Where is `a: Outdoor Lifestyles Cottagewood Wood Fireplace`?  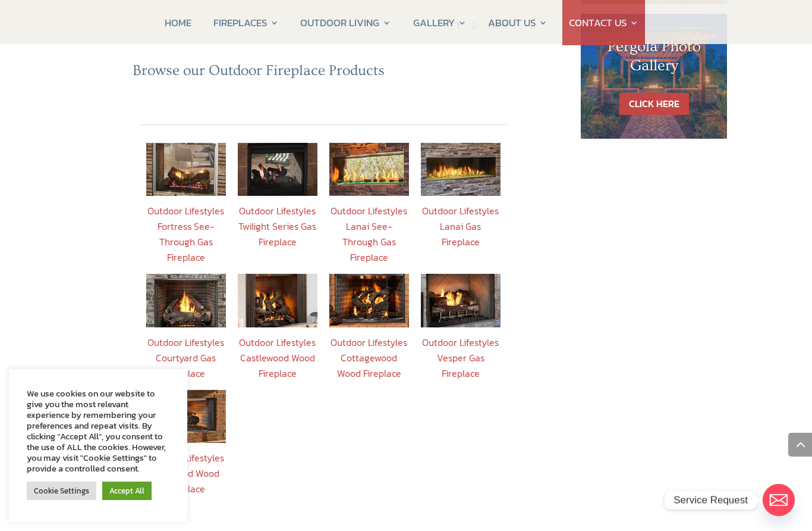 a: Outdoor Lifestyles Cottagewood Wood Fireplace is located at coordinates (369, 357).